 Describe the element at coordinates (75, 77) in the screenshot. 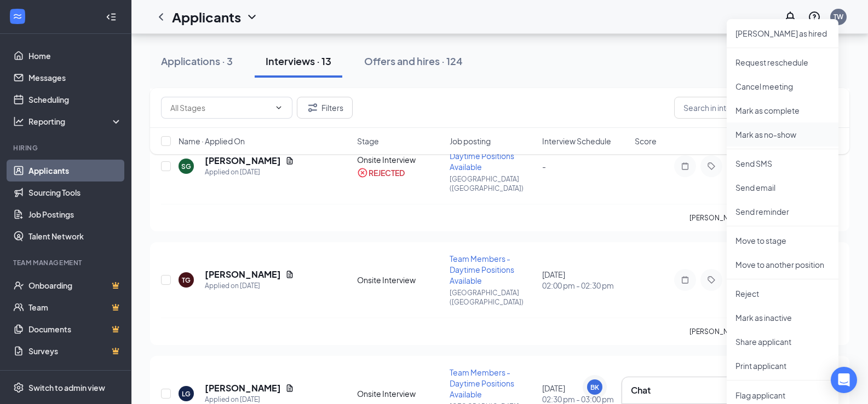

I see `a: Messages` at that location.